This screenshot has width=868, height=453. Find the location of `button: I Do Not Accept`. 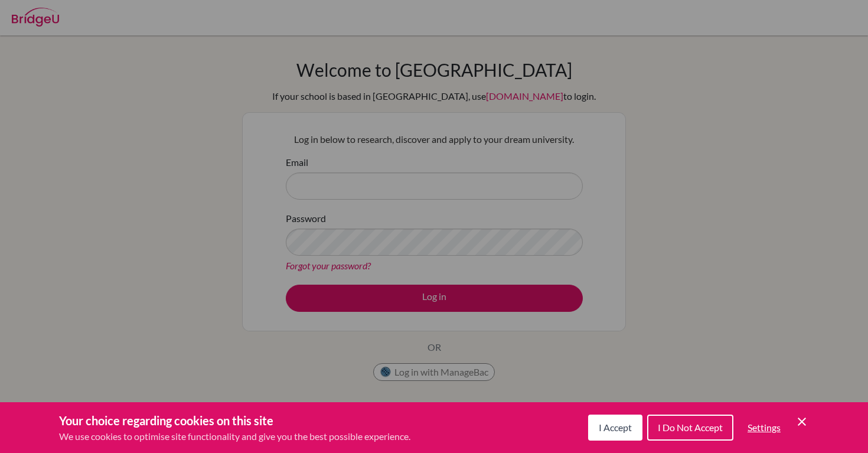

button: I Do Not Accept is located at coordinates (690, 428).